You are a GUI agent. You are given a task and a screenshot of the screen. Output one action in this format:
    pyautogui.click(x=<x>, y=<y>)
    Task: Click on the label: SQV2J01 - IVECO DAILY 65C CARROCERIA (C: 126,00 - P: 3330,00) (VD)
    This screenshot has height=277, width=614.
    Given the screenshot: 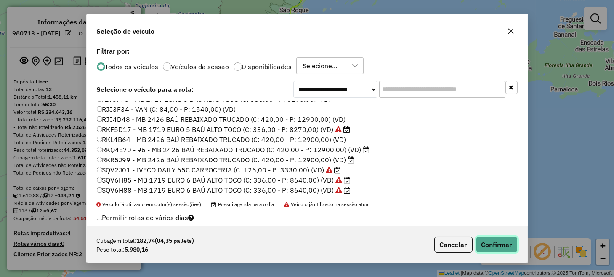 What is the action you would take?
    pyautogui.click(x=219, y=170)
    